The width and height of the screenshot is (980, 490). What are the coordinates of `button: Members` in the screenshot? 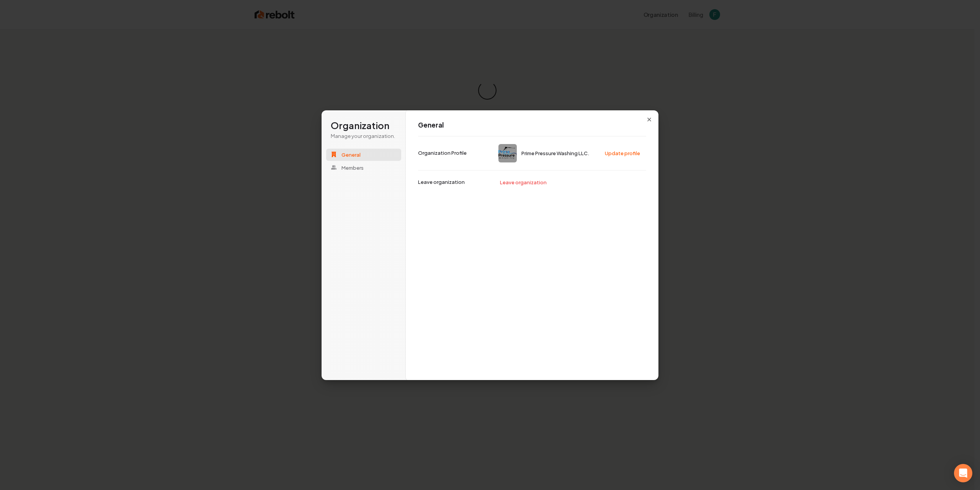 It's located at (364, 167).